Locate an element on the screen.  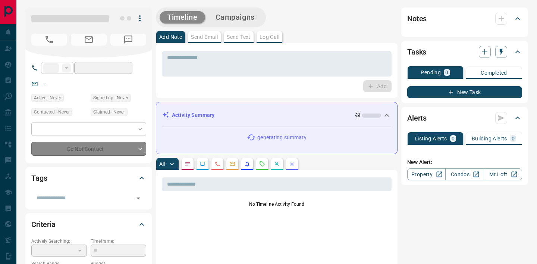
p: generating summary is located at coordinates (282, 137).